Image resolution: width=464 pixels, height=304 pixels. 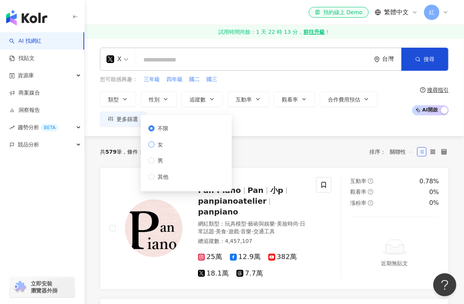 What do you see at coordinates (338, 12) in the screenshot?
I see `div: 預約線上 Demo` at bounding box center [338, 12].